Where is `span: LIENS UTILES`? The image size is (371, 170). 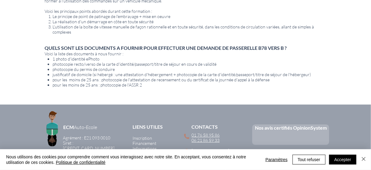
span: LIENS UTILES is located at coordinates (148, 126).